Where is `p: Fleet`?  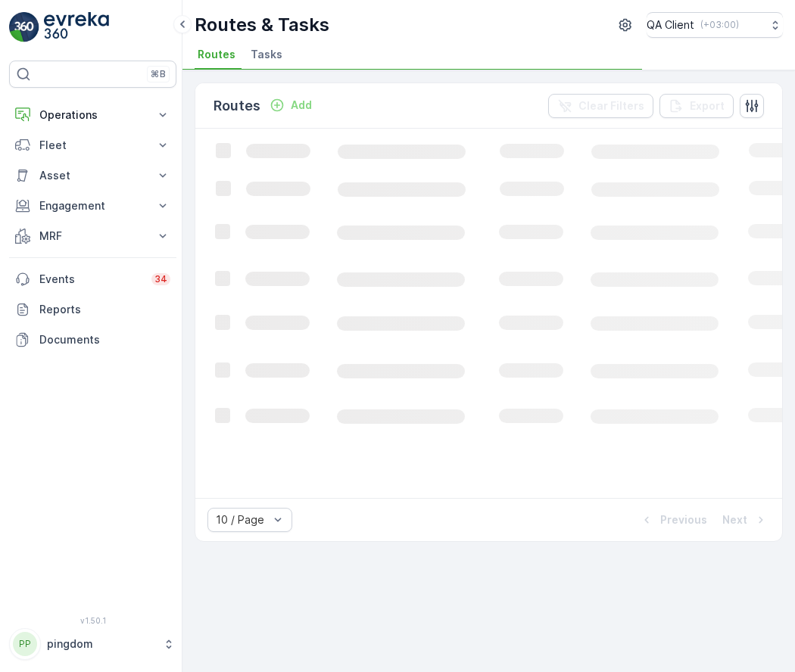
p: Fleet is located at coordinates (92, 146).